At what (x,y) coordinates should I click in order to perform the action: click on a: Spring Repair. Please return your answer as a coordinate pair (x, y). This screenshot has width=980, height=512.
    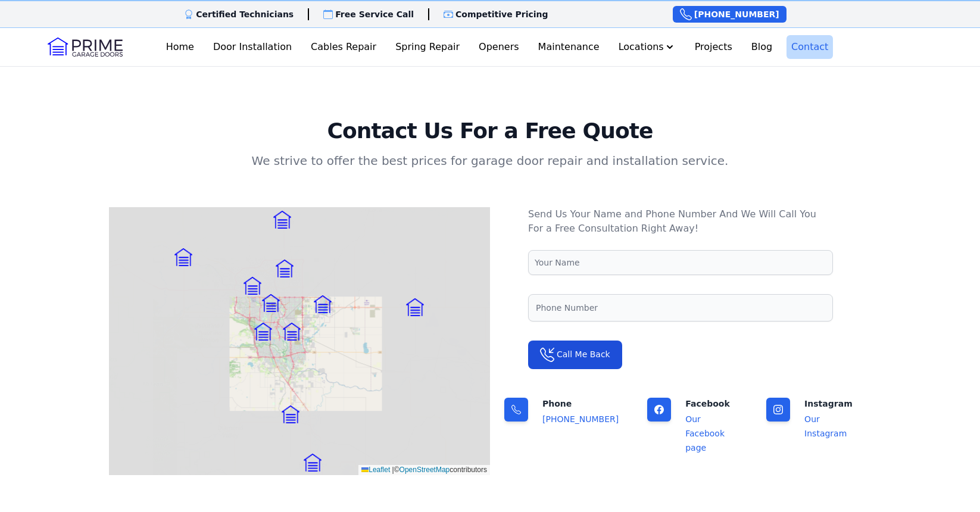
    Looking at the image, I should click on (427, 47).